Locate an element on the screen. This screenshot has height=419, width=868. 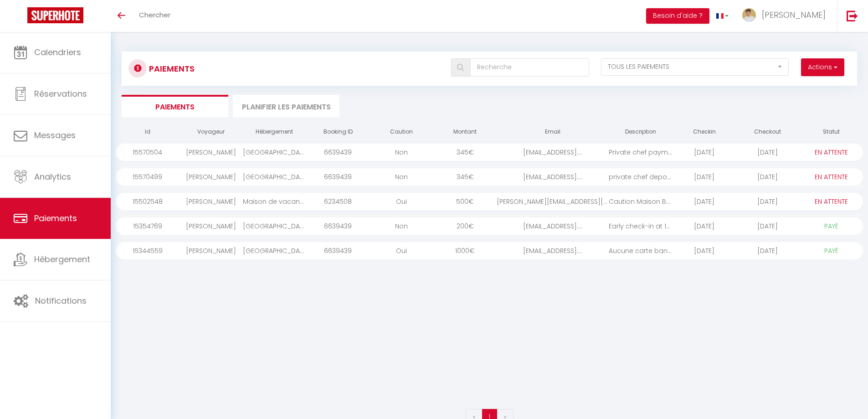
th: Caution is located at coordinates (401, 132).